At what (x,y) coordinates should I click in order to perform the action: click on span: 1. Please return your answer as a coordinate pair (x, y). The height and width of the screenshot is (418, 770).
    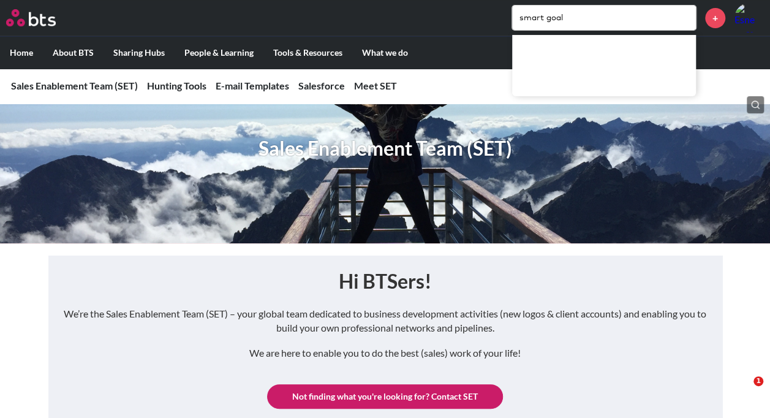
    Looking at the image, I should click on (758, 381).